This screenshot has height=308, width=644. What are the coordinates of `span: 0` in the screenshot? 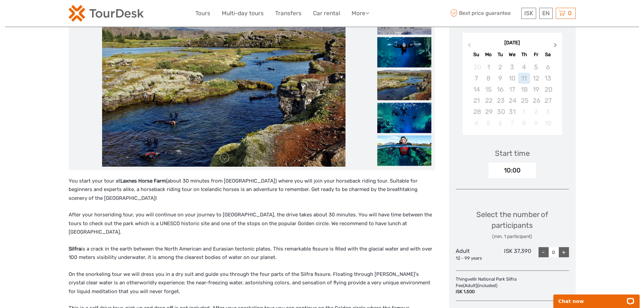 It's located at (569, 13).